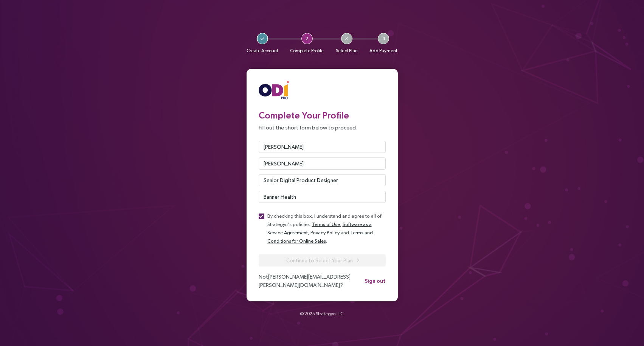  What do you see at coordinates (320, 228) in the screenshot?
I see `a: Software as a Service Agreement` at bounding box center [320, 228].